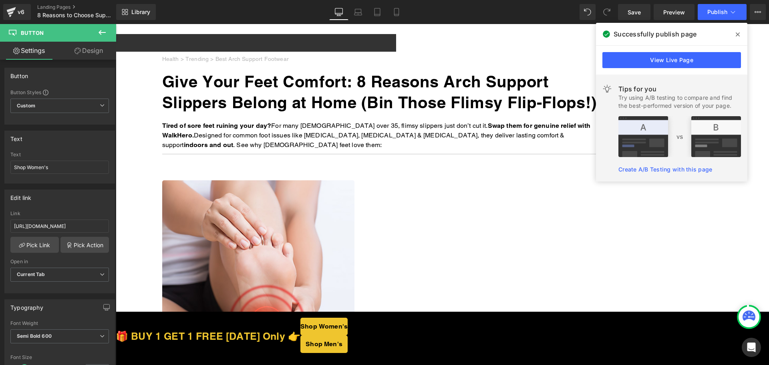  What do you see at coordinates (587, 12) in the screenshot?
I see `button: Undo` at bounding box center [587, 12].